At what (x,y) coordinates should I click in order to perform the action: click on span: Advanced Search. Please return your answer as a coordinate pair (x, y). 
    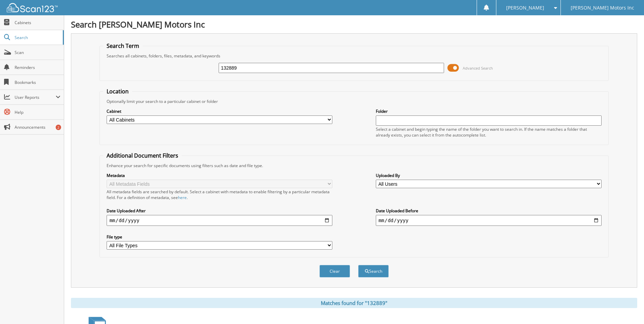
    Looking at the image, I should click on (478, 68).